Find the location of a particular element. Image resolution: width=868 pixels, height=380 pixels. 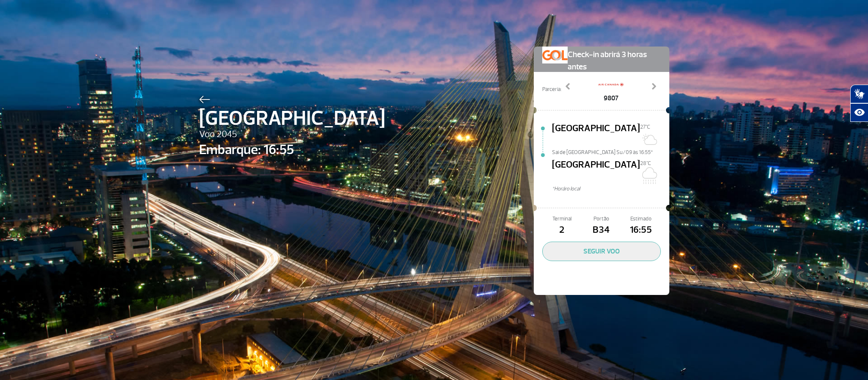

span: Estimado is located at coordinates (641, 219).